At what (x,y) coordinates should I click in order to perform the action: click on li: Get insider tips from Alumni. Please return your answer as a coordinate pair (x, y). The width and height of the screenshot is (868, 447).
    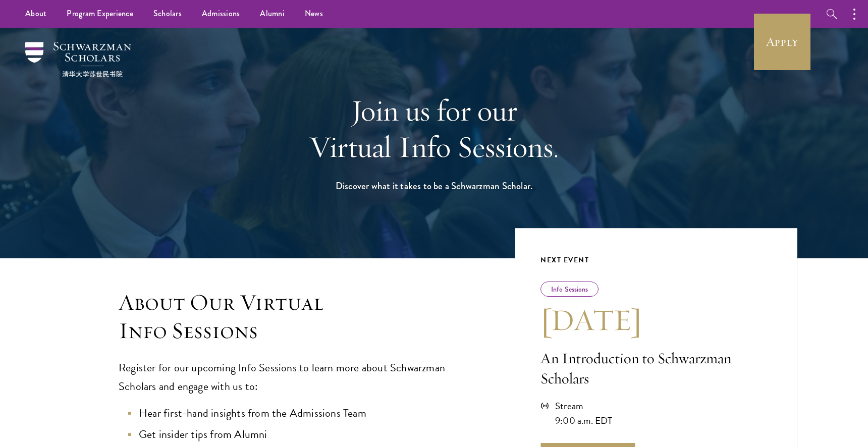
    Looking at the image, I should click on (301, 435).